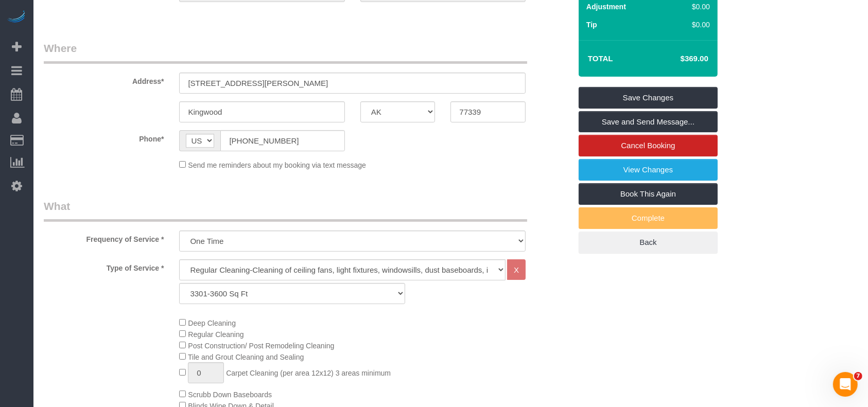  Describe the element at coordinates (285, 210) in the screenshot. I see `legend: What` at that location.